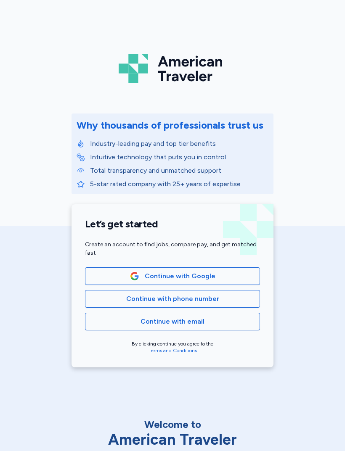  I want to click on p: 5-star rated company with 25+ years of expertise, so click(179, 184).